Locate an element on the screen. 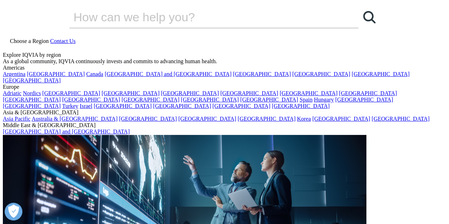 The image size is (449, 224). a: Adriatic is located at coordinates (12, 93).